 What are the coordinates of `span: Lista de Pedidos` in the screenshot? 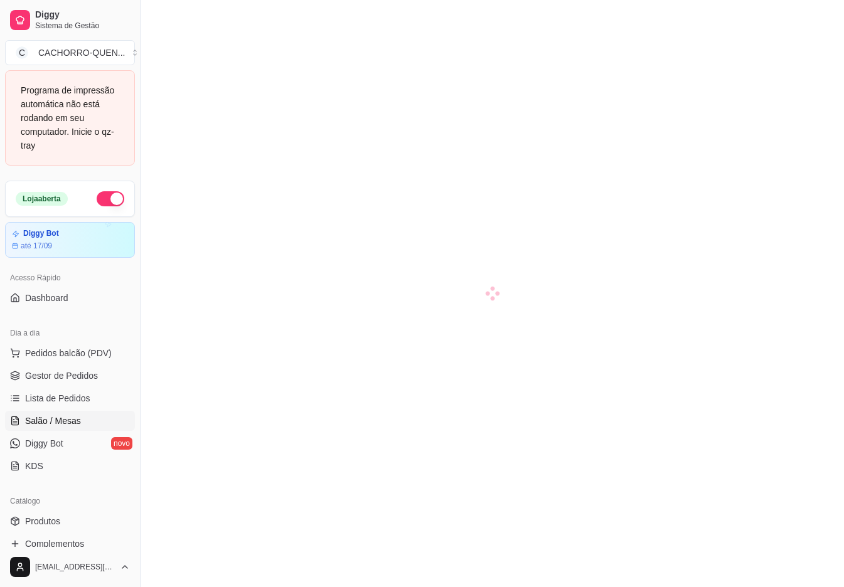 It's located at (58, 398).